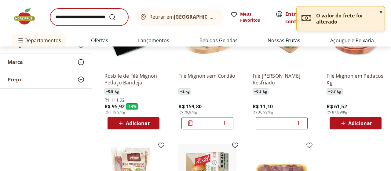 The height and width of the screenshot is (171, 391). Describe the element at coordinates (356, 79) in the screenshot. I see `p: Filé Mignon em Pedaços Kg` at that location.